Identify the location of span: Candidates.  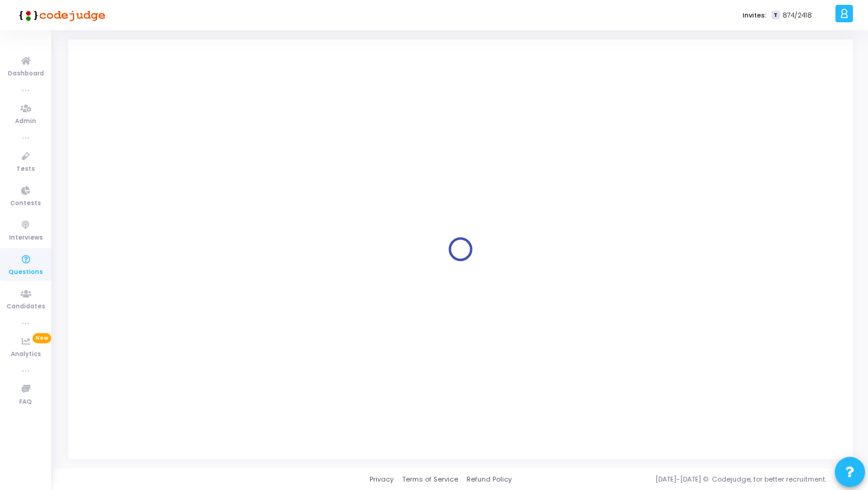
(26, 307).